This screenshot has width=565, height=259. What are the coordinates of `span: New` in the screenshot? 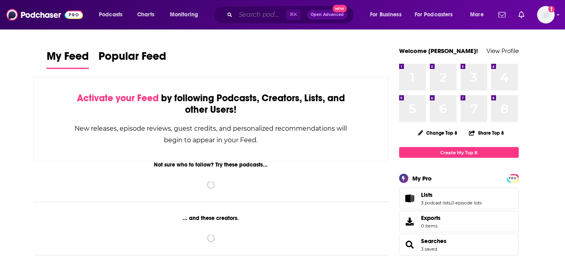 It's located at (340, 8).